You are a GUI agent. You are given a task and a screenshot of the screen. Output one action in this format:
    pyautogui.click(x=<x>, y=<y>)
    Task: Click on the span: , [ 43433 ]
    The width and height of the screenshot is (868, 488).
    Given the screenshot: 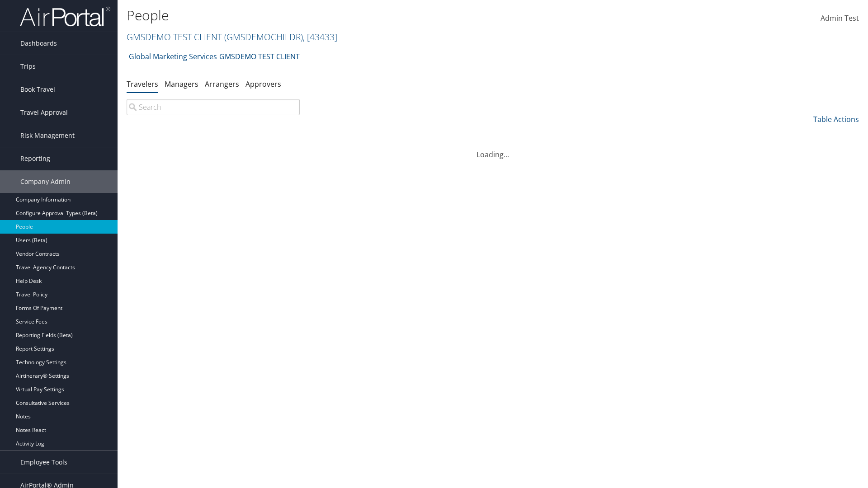 What is the action you would take?
    pyautogui.click(x=320, y=37)
    